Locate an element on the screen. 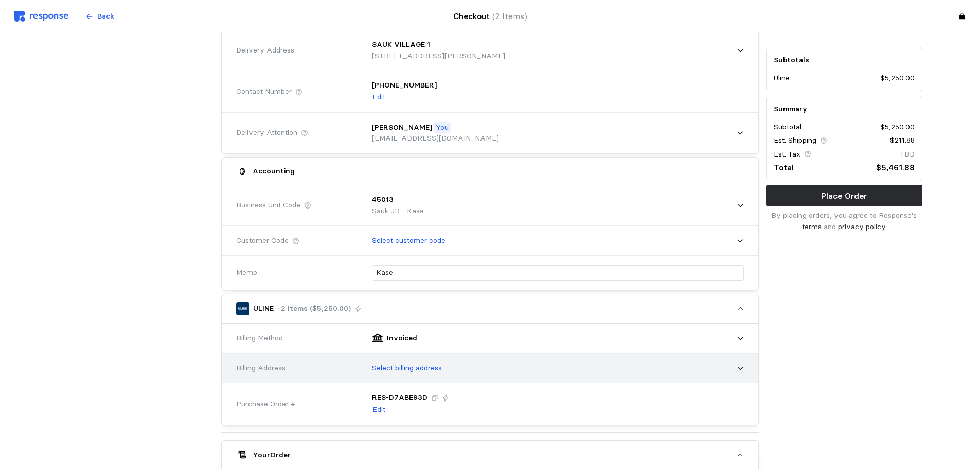 This screenshot has height=469, width=980. p: $211.88 is located at coordinates (902, 141).